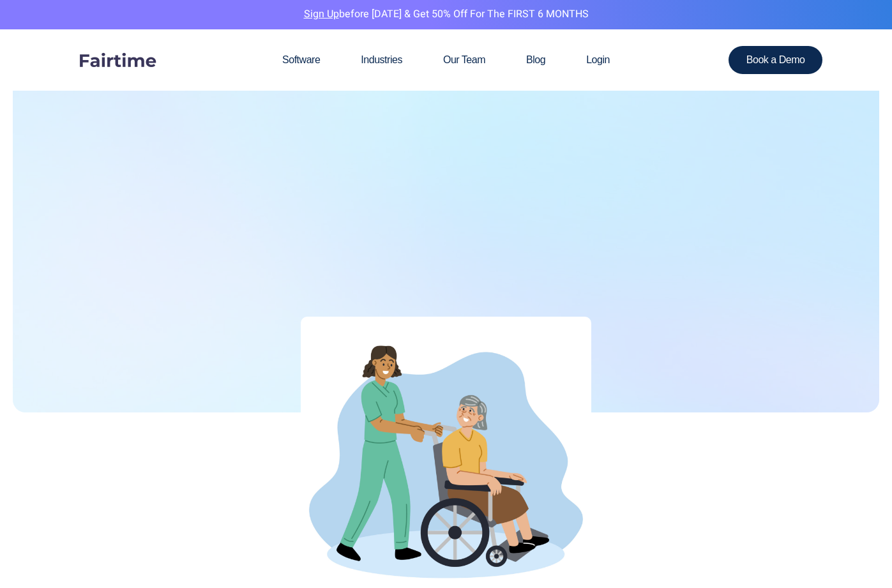 This screenshot has width=892, height=588. I want to click on a: Our Team, so click(465, 60).